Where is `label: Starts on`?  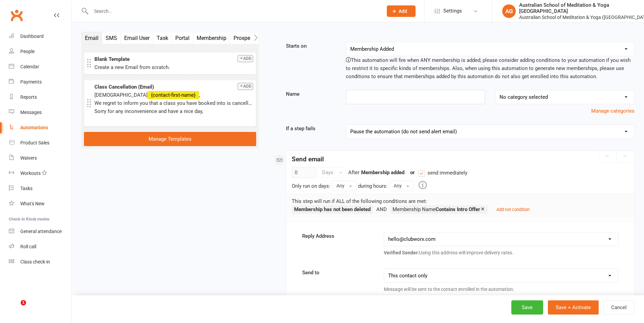
label: Starts on is located at coordinates (311, 46).